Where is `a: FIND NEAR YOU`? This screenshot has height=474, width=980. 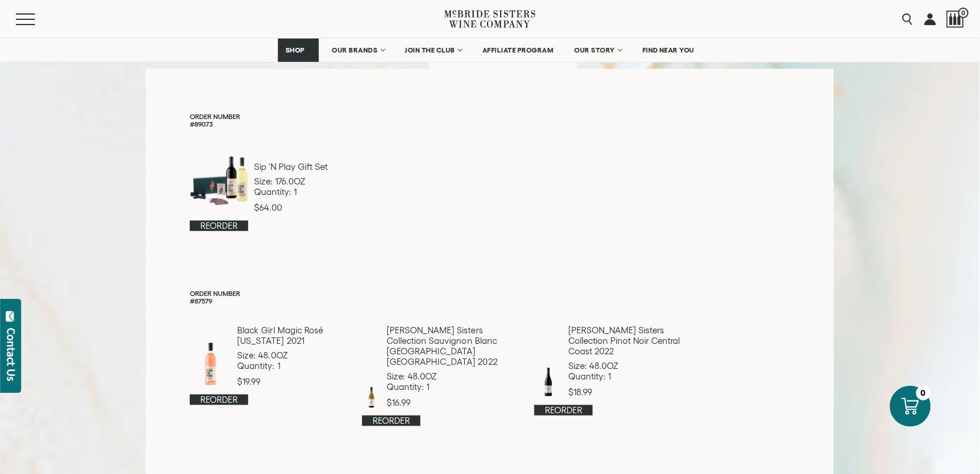 a: FIND NEAR YOU is located at coordinates (668, 50).